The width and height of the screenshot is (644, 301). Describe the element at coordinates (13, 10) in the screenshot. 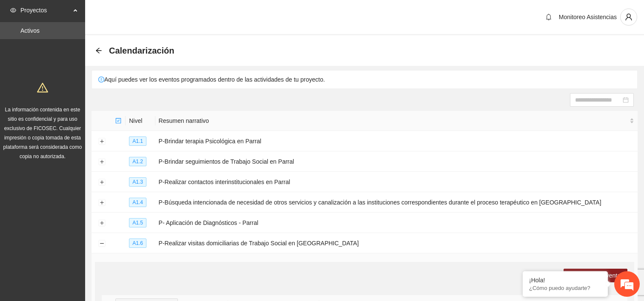

I see `span: eye` at that location.